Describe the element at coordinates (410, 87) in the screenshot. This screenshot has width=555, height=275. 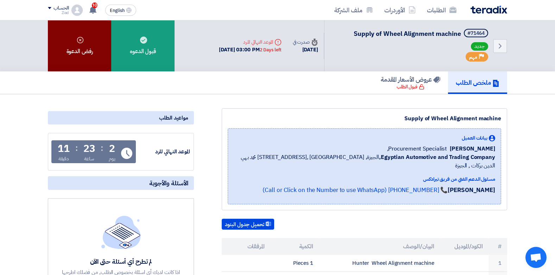
I see `div: قبول الطلب` at that location.